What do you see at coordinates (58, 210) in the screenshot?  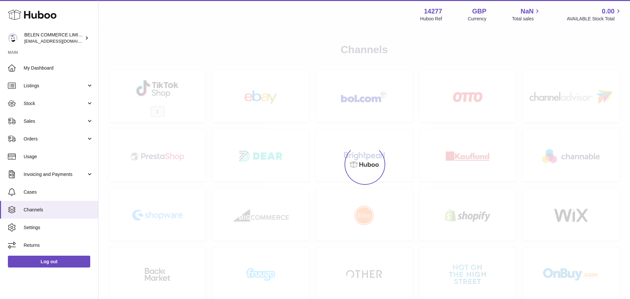 I see `span: Channels` at bounding box center [58, 210].